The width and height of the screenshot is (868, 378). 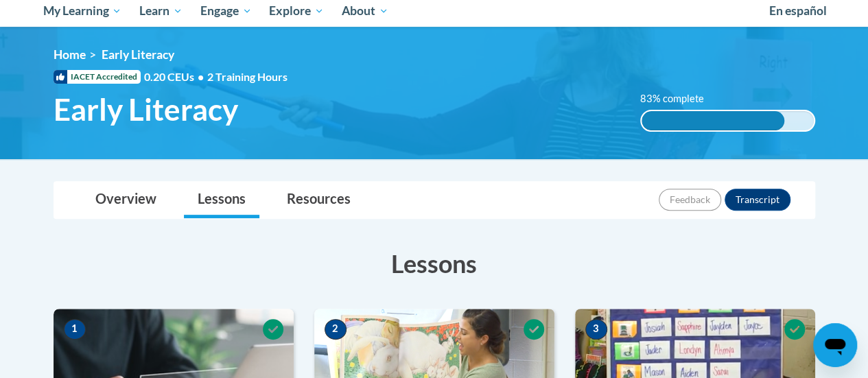 I want to click on span: IACET Accredited, so click(x=97, y=77).